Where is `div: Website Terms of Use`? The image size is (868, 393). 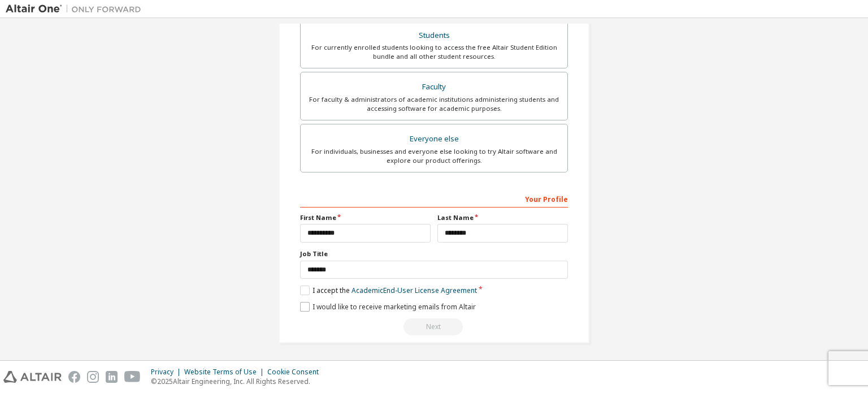 div: Website Terms of Use is located at coordinates (226, 372).